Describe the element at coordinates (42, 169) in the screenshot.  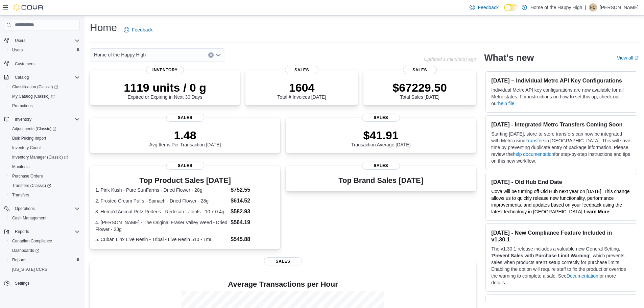
I see `nav: Complex example` at that location.